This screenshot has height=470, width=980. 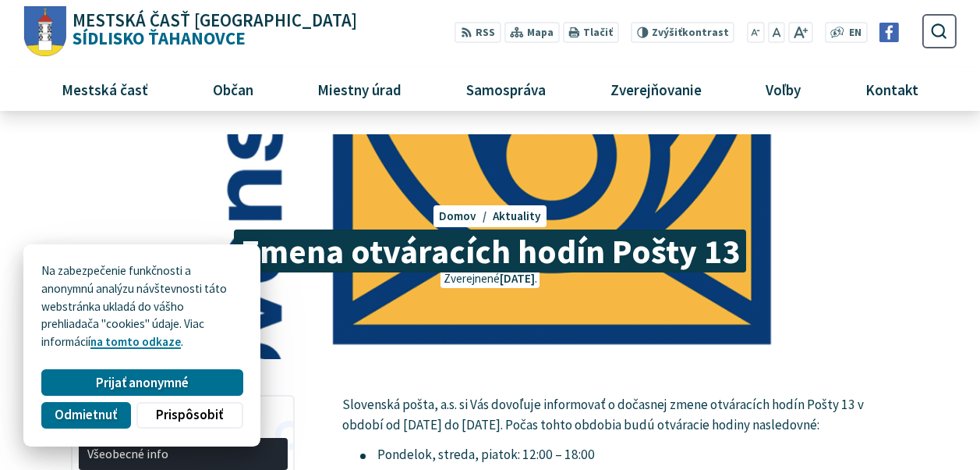 I want to click on a: na tomto odkaze, so click(x=136, y=341).